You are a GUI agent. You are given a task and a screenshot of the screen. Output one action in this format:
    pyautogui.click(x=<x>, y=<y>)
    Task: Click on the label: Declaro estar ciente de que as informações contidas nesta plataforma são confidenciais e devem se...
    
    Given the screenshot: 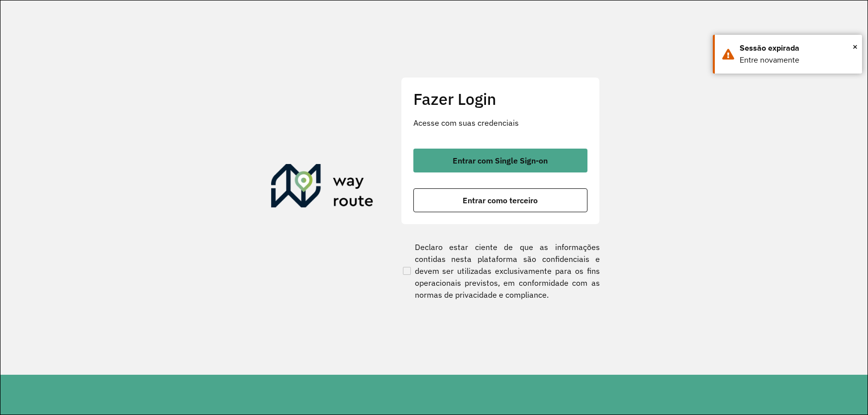 What is the action you would take?
    pyautogui.click(x=500, y=271)
    